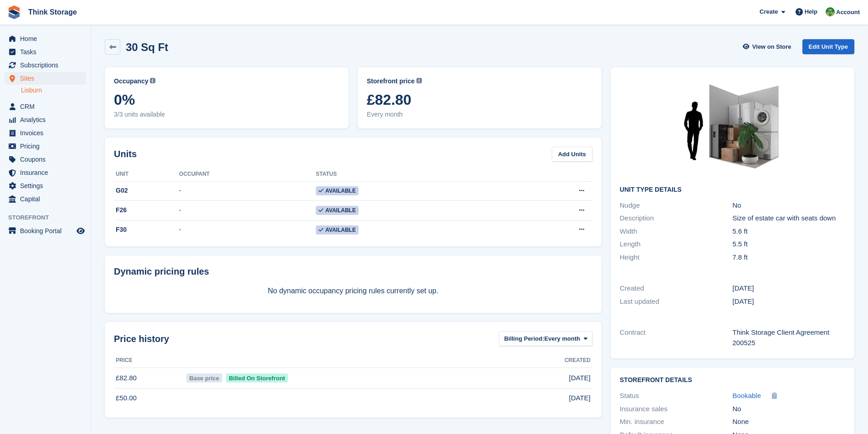 The height and width of the screenshot is (434, 868). What do you see at coordinates (49, 218) in the screenshot?
I see `span: Storefront` at bounding box center [49, 218].